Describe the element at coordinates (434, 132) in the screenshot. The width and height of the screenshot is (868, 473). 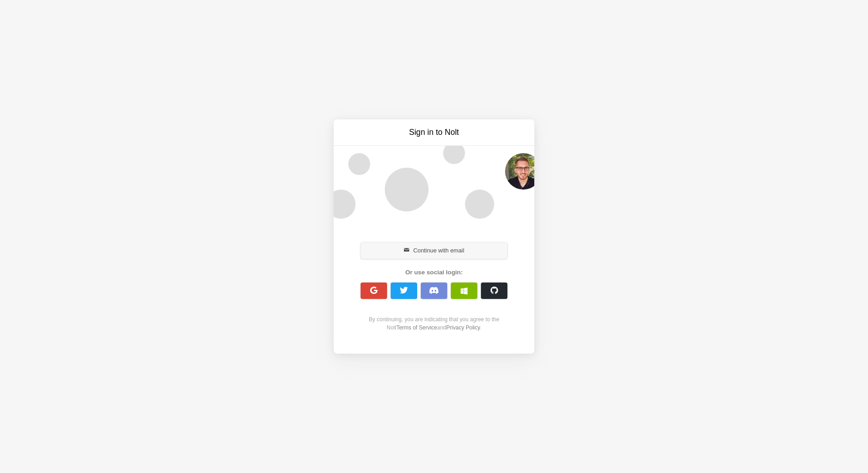
I see `h3: Sign in to Nolt` at that location.